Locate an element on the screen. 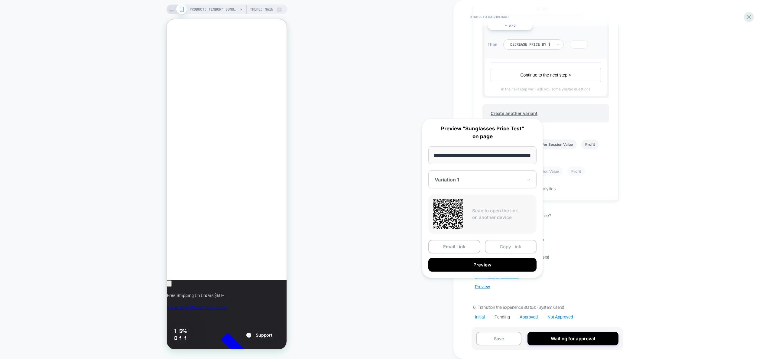 The height and width of the screenshot is (359, 769). div: Approved is located at coordinates (528, 317).